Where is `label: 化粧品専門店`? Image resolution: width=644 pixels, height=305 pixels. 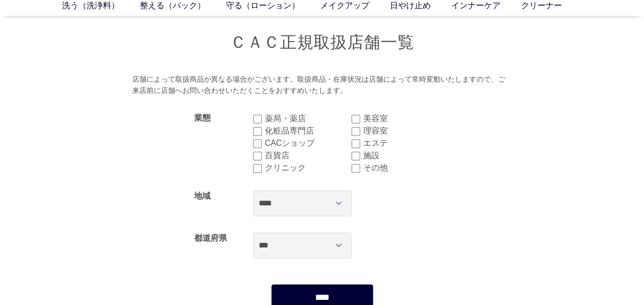
label: 化粧品専門店 is located at coordinates (308, 131).